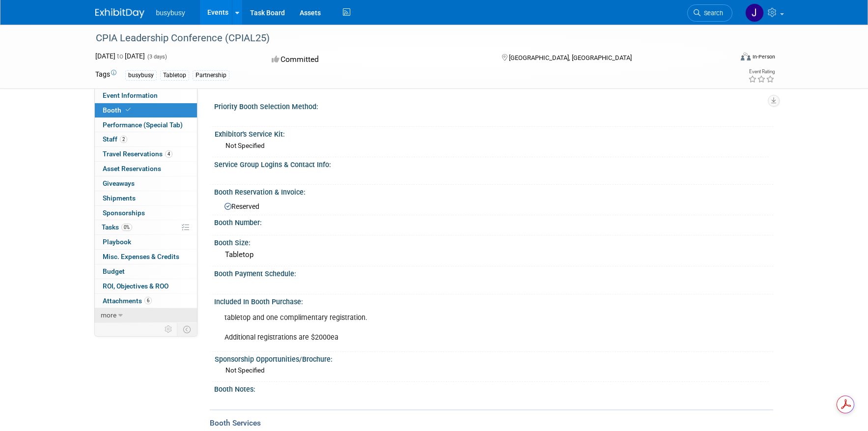 This screenshot has height=431, width=868. I want to click on a: Booth, so click(146, 110).